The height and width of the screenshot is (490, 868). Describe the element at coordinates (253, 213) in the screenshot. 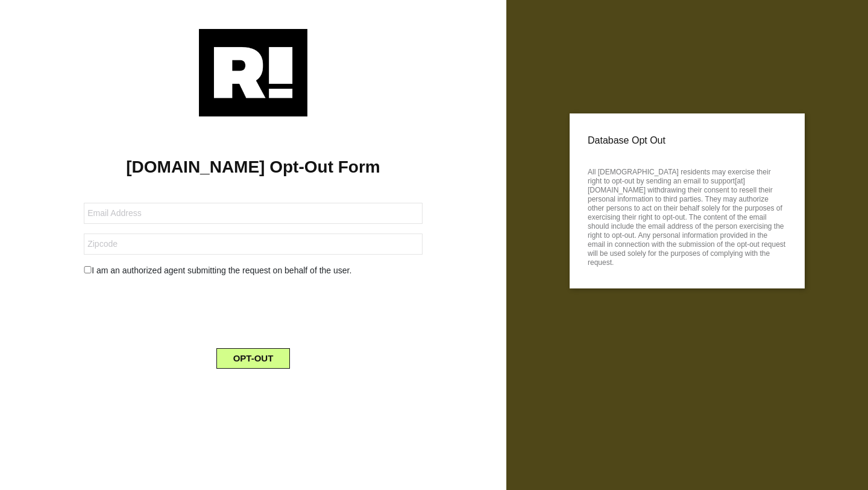

I see `input: Email Address` at that location.